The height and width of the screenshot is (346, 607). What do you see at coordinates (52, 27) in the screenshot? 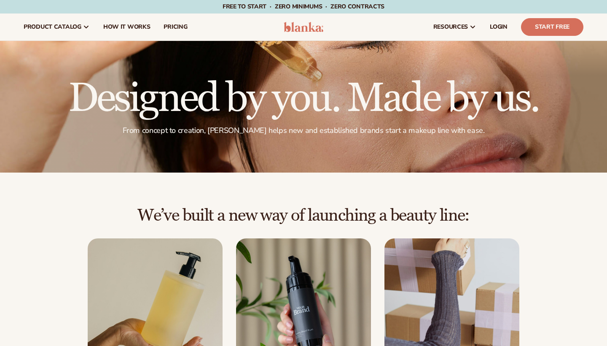
I see `span: product catalog` at bounding box center [52, 27].